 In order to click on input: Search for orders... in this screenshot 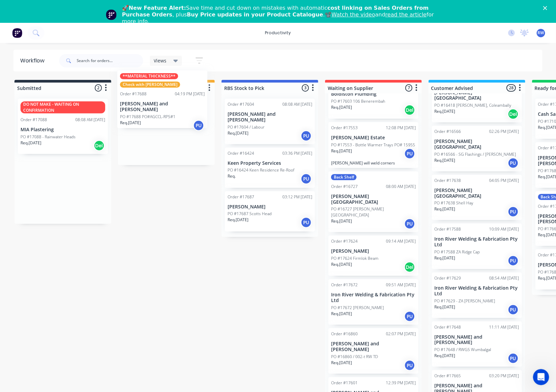, I will do `click(110, 61)`.